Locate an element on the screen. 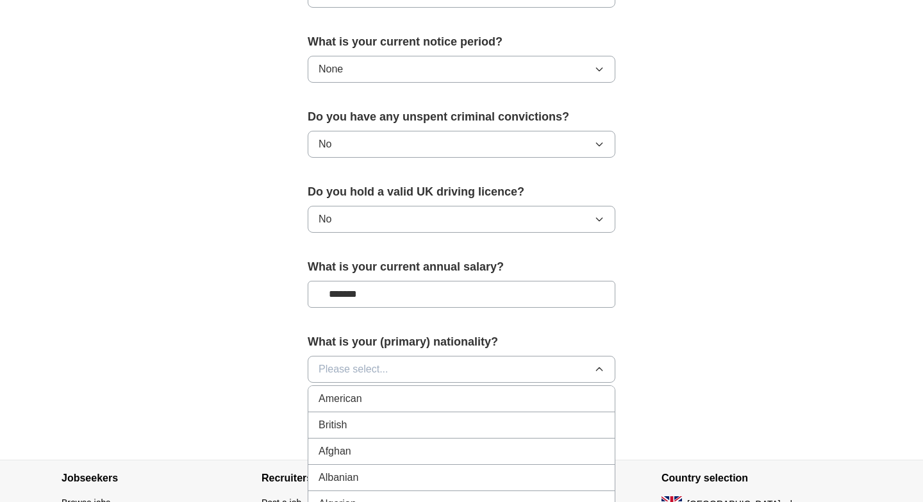  button: None is located at coordinates (462, 69).